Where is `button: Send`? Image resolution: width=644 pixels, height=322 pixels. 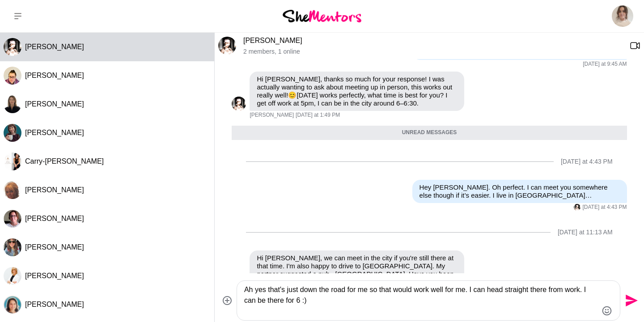
button: Send is located at coordinates (630, 301).